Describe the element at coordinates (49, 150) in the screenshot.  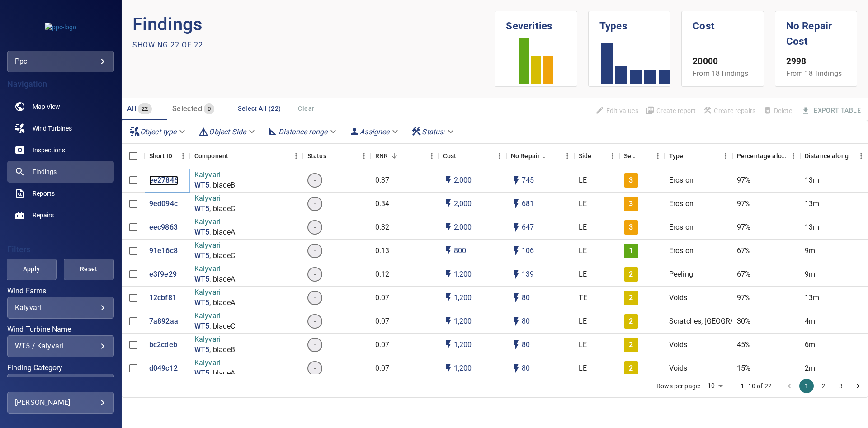
I see `span: Inspections` at that location.